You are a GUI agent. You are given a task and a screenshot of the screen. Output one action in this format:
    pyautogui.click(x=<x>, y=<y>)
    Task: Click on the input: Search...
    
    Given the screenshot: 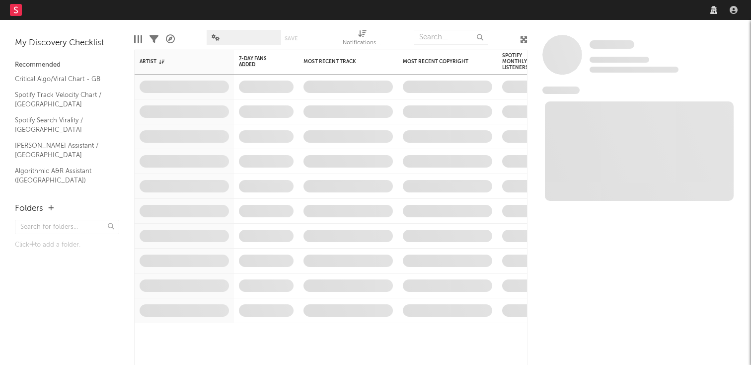 What is the action you would take?
    pyautogui.click(x=451, y=37)
    